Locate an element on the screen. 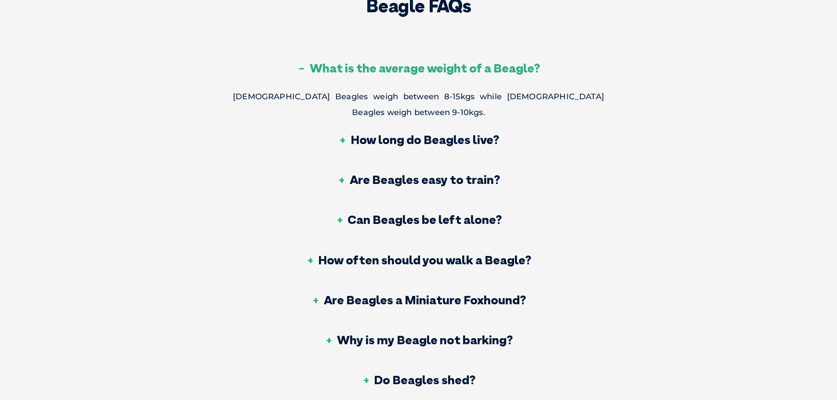 This screenshot has width=837, height=400. h3: How long do Beagles live? is located at coordinates (418, 140).